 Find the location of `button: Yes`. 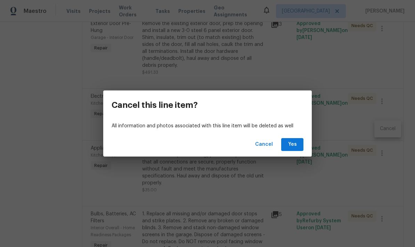

button: Yes is located at coordinates (292, 144).